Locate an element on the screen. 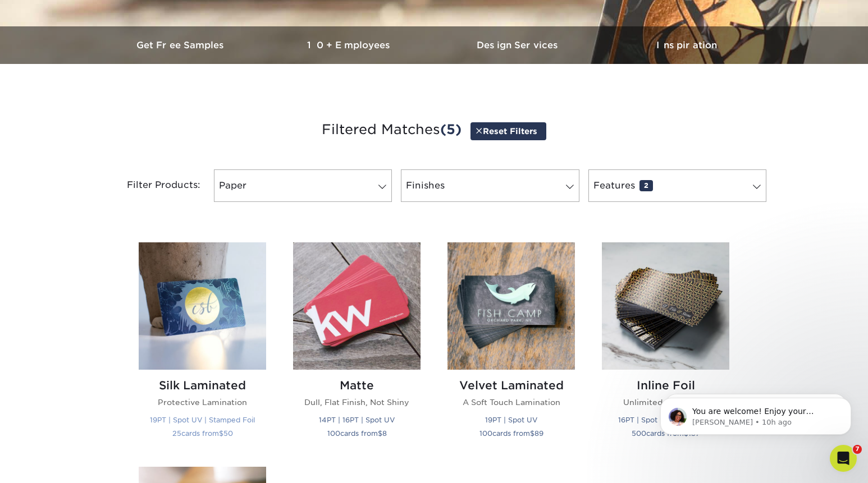 The width and height of the screenshot is (868, 483). a: Design Services is located at coordinates (518, 45).